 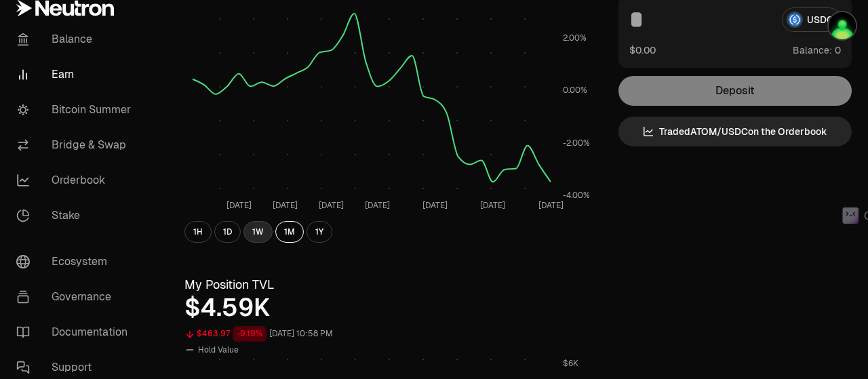 I want to click on div: $463.97, so click(x=213, y=333).